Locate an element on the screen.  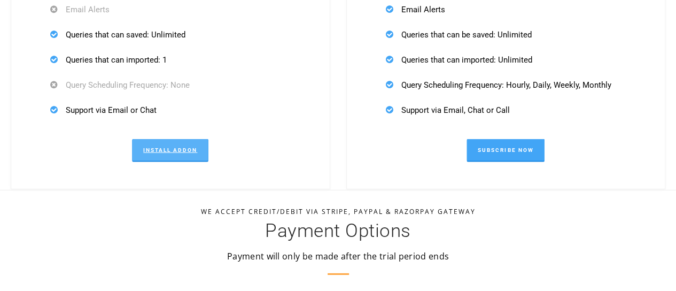
p: Queries that can be saved: Unlimited is located at coordinates (506, 34).